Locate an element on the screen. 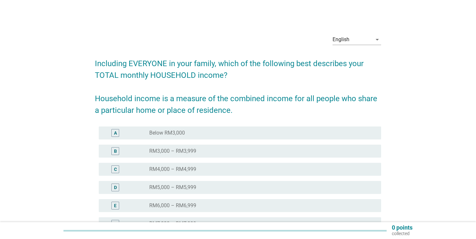  label: RM7,000 – RM7,999 is located at coordinates (173, 224).